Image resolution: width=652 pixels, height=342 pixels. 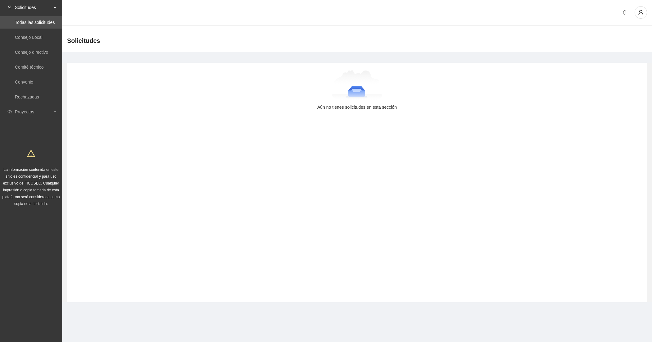 I want to click on button: user, so click(x=641, y=12).